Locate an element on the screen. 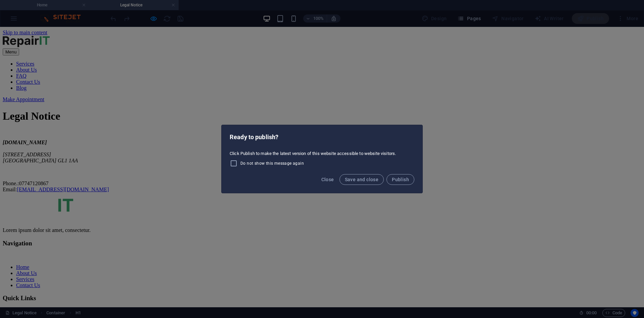 This screenshot has height=318, width=644. span: Do not show this message again is located at coordinates (272, 163).